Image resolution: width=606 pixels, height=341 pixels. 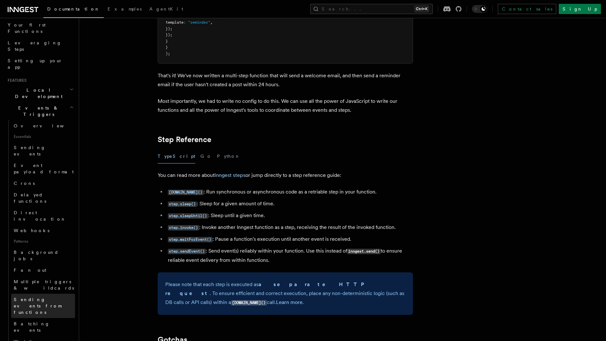 What do you see at coordinates (185, 140) in the screenshot?
I see `a: Step Reference` at bounding box center [185, 140].